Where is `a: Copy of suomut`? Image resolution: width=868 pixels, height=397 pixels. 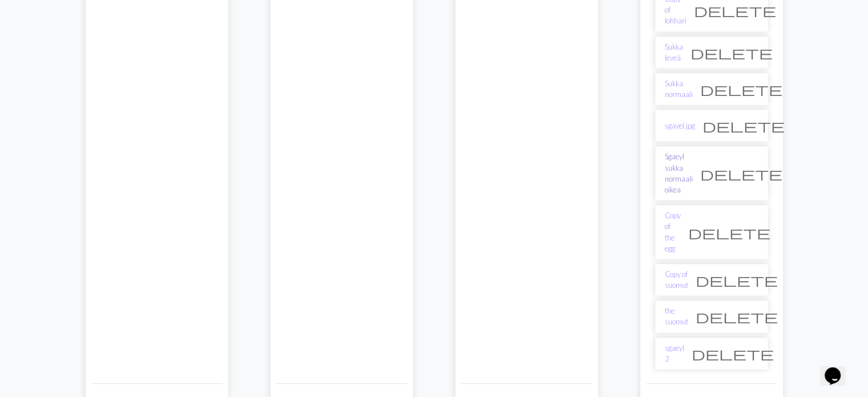
a: Copy of suomut is located at coordinates (676, 280).